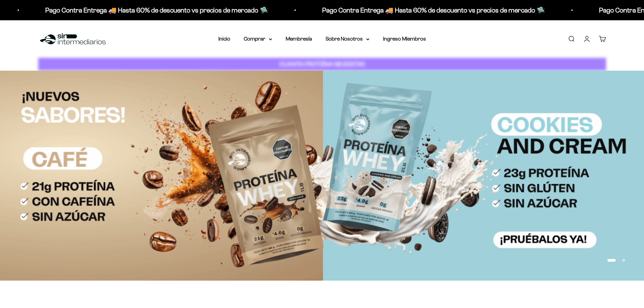 The width and height of the screenshot is (644, 308). Describe the element at coordinates (299, 38) in the screenshot. I see `a: Membresía` at that location.